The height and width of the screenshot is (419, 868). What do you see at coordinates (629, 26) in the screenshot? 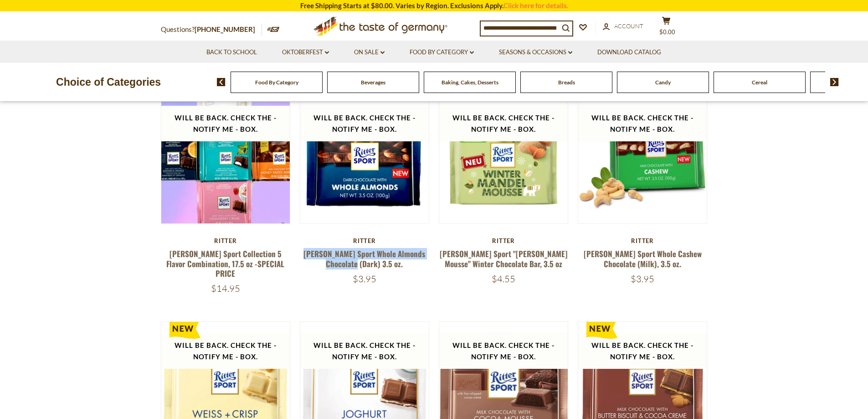
I see `span: Account` at bounding box center [629, 26].